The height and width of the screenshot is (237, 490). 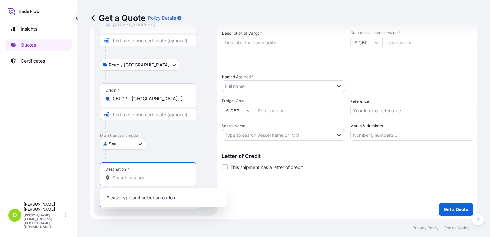 I want to click on label: Reference, so click(x=360, y=101).